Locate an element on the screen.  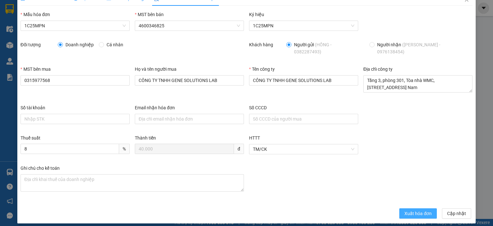
label: Số CCCD is located at coordinates (258, 107).